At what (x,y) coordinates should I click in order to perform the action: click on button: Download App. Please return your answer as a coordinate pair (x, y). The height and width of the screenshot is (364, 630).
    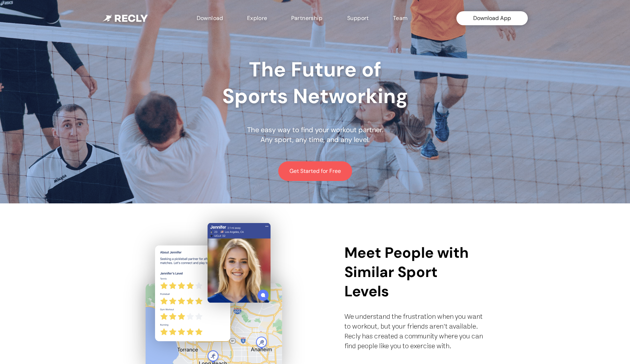
    Looking at the image, I should click on (493, 18).